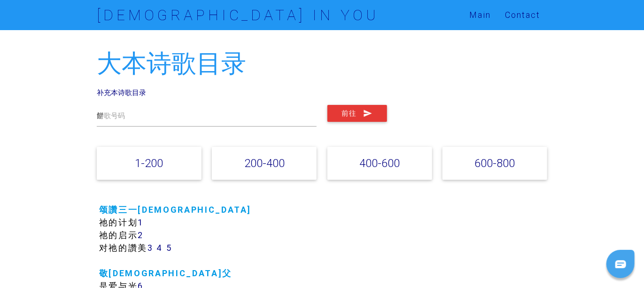  What do you see at coordinates (264, 163) in the screenshot?
I see `a: 200-400` at bounding box center [264, 163].